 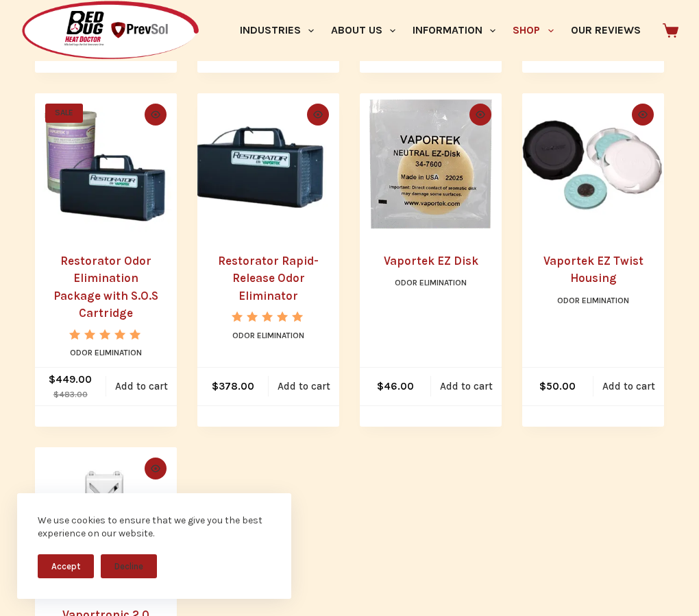 I want to click on picture: EZ-Disk-White1, so click(x=430, y=164).